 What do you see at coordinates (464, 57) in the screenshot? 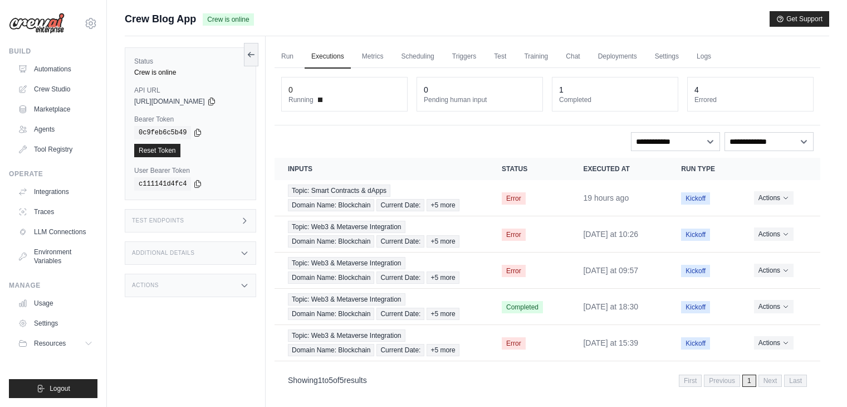
I see `a: Triggers` at bounding box center [464, 57].